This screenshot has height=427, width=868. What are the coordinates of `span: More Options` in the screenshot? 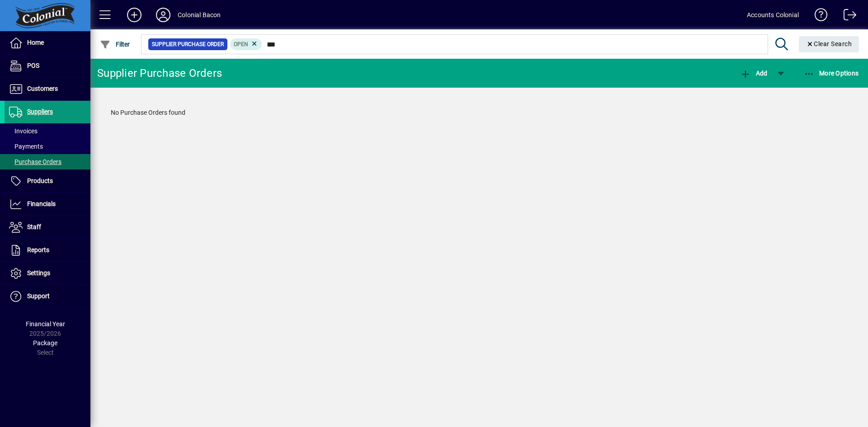 It's located at (831, 73).